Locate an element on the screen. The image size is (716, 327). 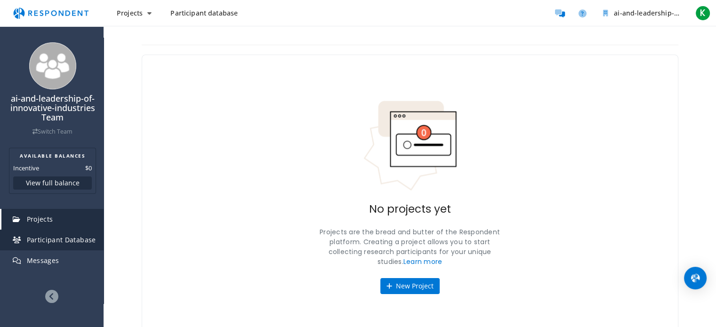
button: ai-and-leadership-of-innovative-industries Team is located at coordinates (643, 13).